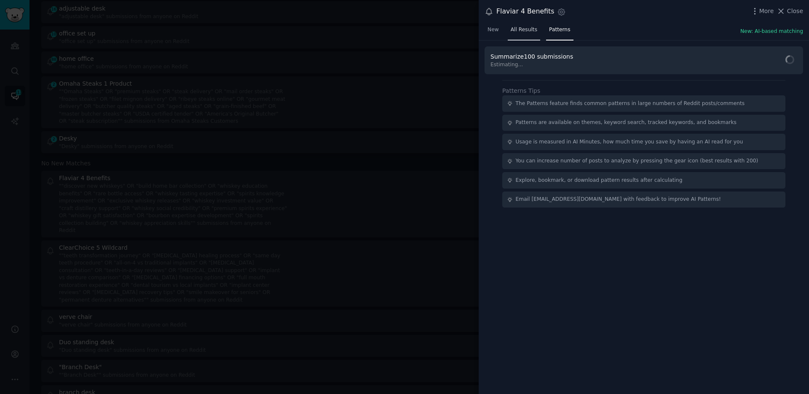 The width and height of the screenshot is (809, 394). What do you see at coordinates (560, 32) in the screenshot?
I see `a: Patterns` at bounding box center [560, 32].